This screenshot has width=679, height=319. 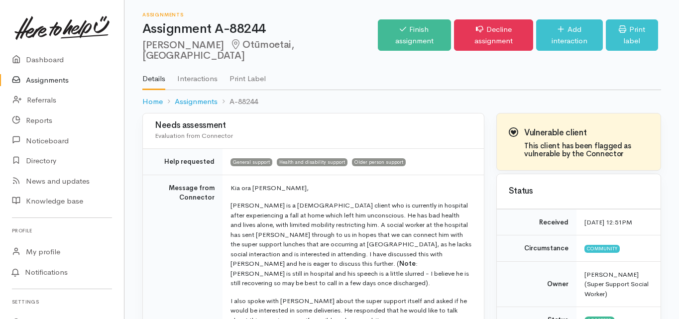 What do you see at coordinates (312, 162) in the screenshot?
I see `span: Health and disability support` at bounding box center [312, 162].